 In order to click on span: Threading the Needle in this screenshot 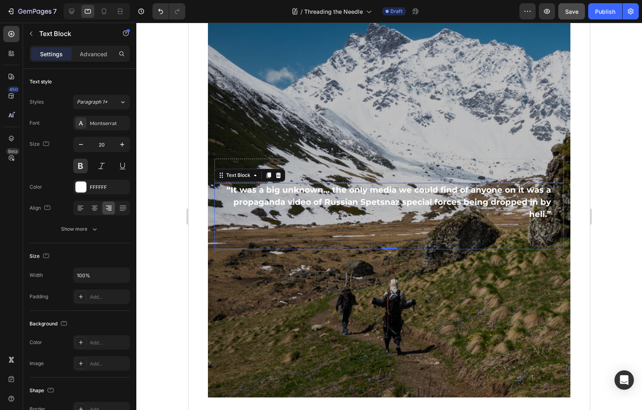, I will do `click(333, 11)`.